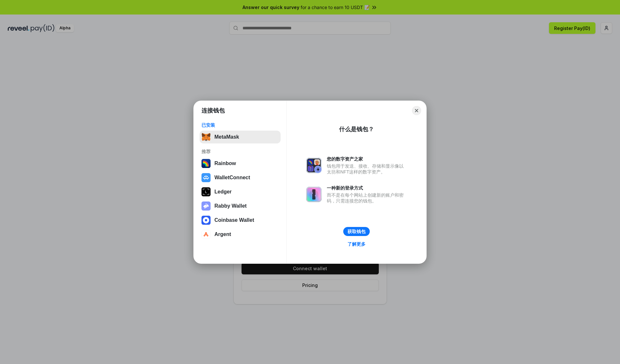  I want to click on div: 而不是在每个网站上创建新的账户和密码，只需连接您的钱包。, so click(367, 198).